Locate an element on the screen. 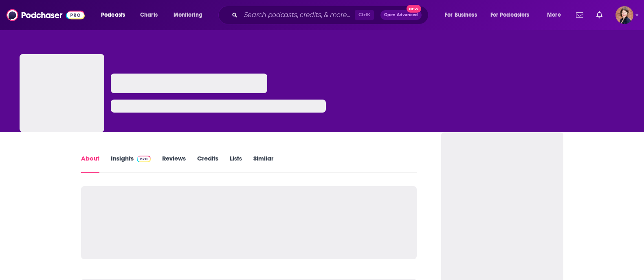 The image size is (644, 280). a: InsightsPodchaser Pro is located at coordinates (131, 164).